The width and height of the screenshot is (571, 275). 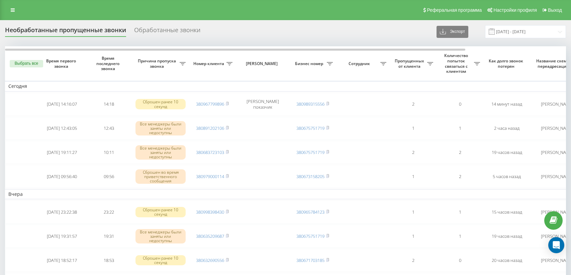 What do you see at coordinates (210, 260) in the screenshot?
I see `a: 380632690556` at bounding box center [210, 260].